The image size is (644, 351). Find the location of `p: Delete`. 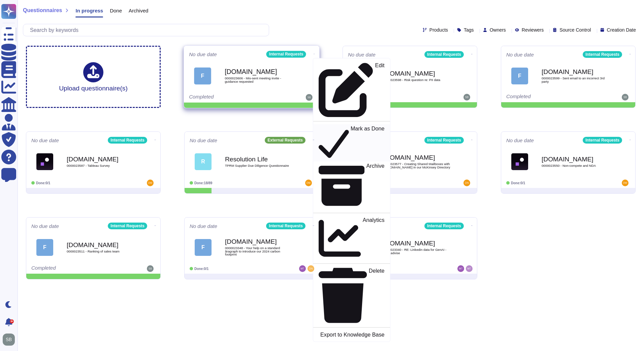

p: Delete is located at coordinates (377, 296).